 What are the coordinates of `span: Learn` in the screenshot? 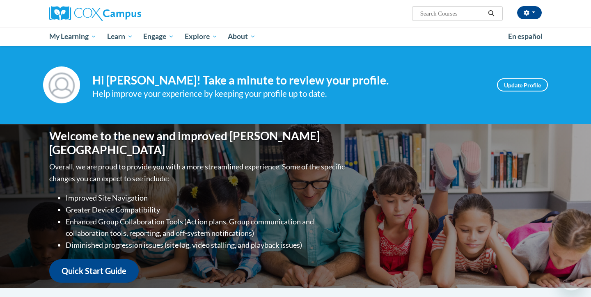 It's located at (120, 37).